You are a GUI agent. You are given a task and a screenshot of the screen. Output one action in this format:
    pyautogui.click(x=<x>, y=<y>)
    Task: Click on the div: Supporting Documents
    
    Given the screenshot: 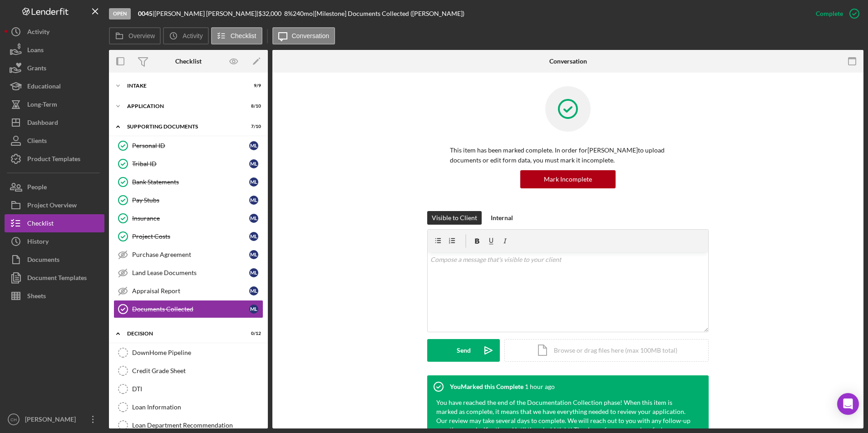 What is the action you would take?
    pyautogui.click(x=183, y=127)
    